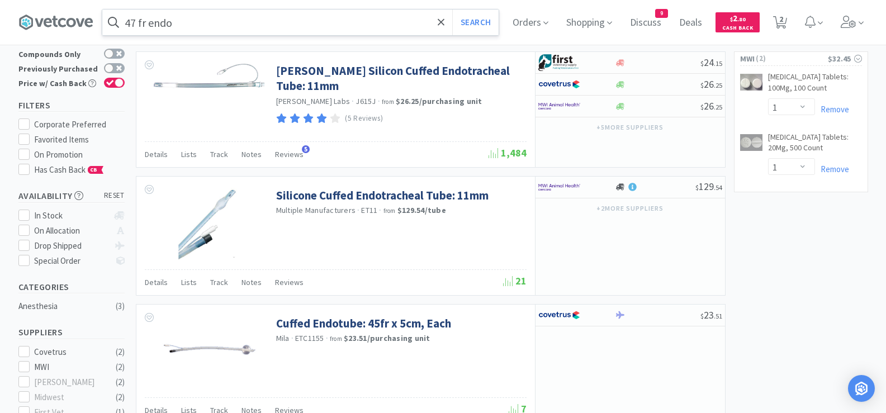 The image size is (886, 413). What do you see at coordinates (711, 62) in the screenshot?
I see `span: 24` at bounding box center [711, 62].